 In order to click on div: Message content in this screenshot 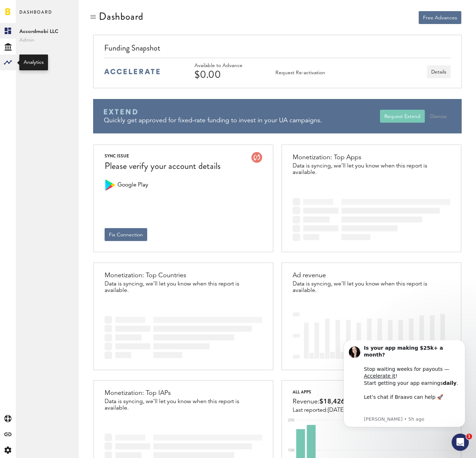, I will do `click(79, 40)`.